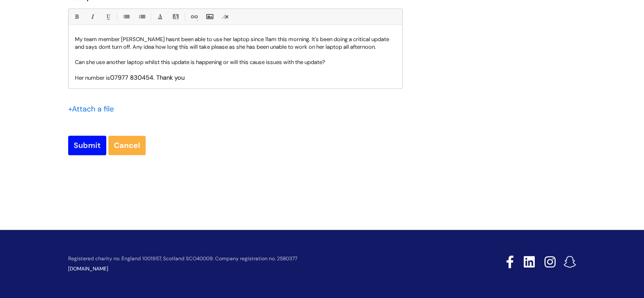 The image size is (644, 298). Describe the element at coordinates (87, 145) in the screenshot. I see `input: Submit` at that location.